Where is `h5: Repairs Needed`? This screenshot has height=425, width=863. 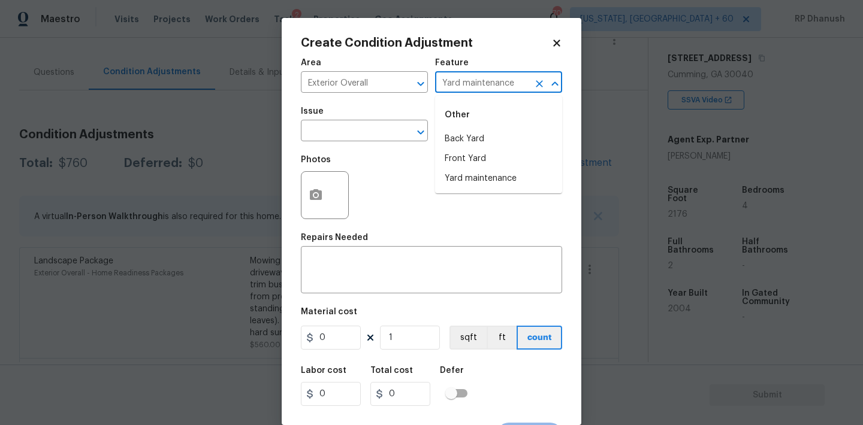 h5: Repairs Needed is located at coordinates (334, 238).